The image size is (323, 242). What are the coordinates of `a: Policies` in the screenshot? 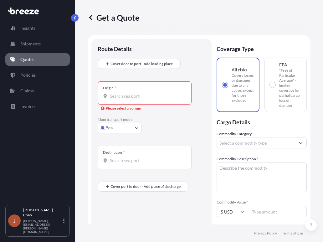 It's located at (38, 75).